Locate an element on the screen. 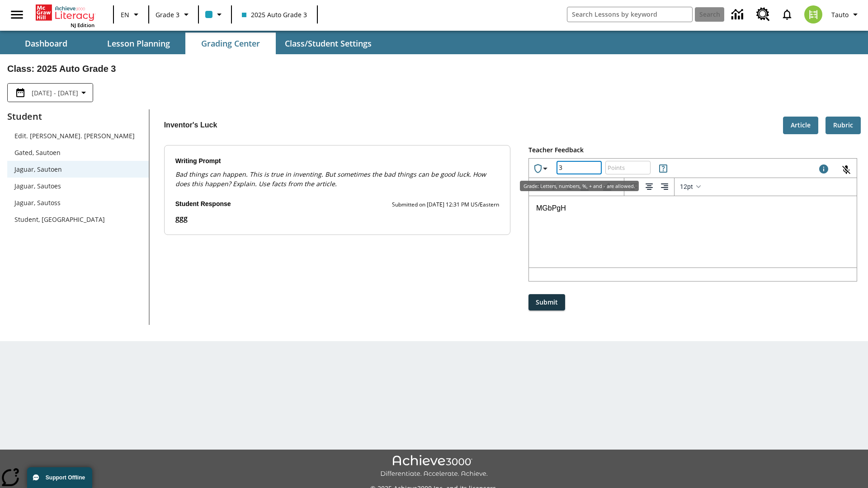  img: avatar image is located at coordinates (814, 14).